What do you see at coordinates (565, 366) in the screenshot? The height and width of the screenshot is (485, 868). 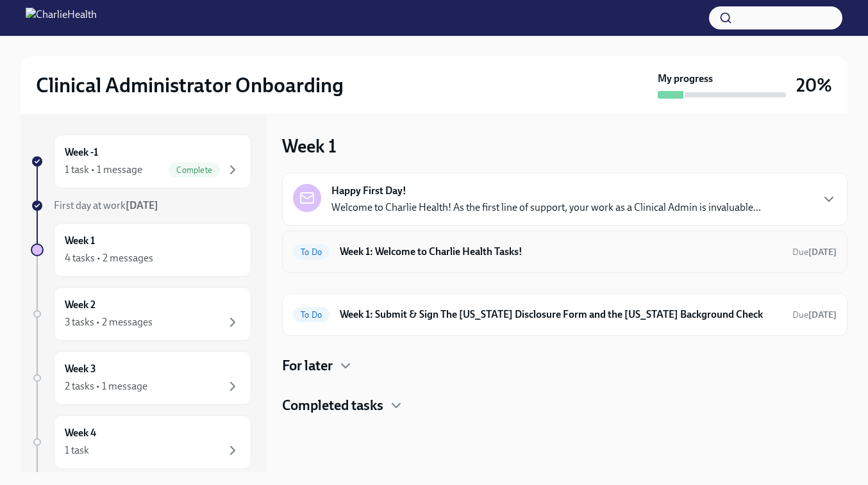 I see `div: For later` at bounding box center [565, 366].